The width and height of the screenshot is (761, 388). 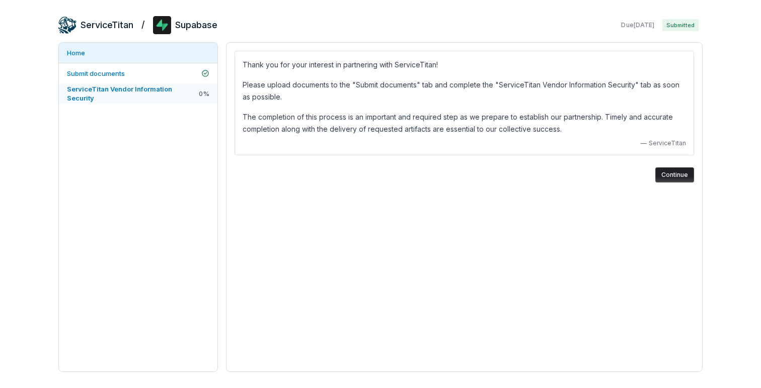 What do you see at coordinates (464, 123) in the screenshot?
I see `p: The completion of this process is an important and required step as we prepare to establish our p...` at bounding box center [464, 123].